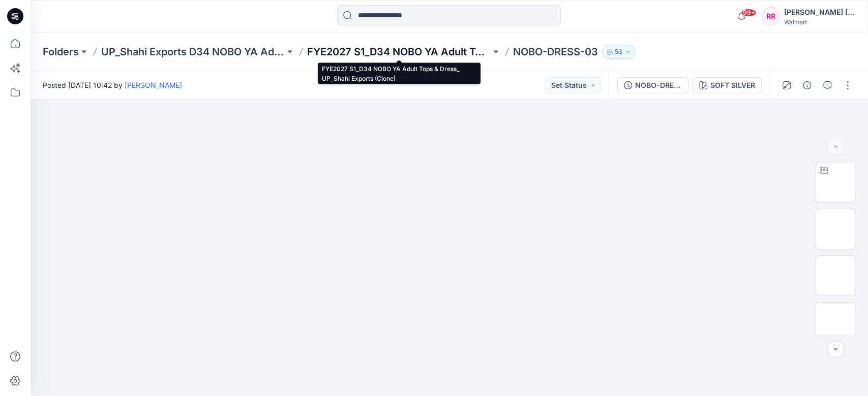  What do you see at coordinates (60, 52) in the screenshot?
I see `p: Folders` at bounding box center [60, 52].